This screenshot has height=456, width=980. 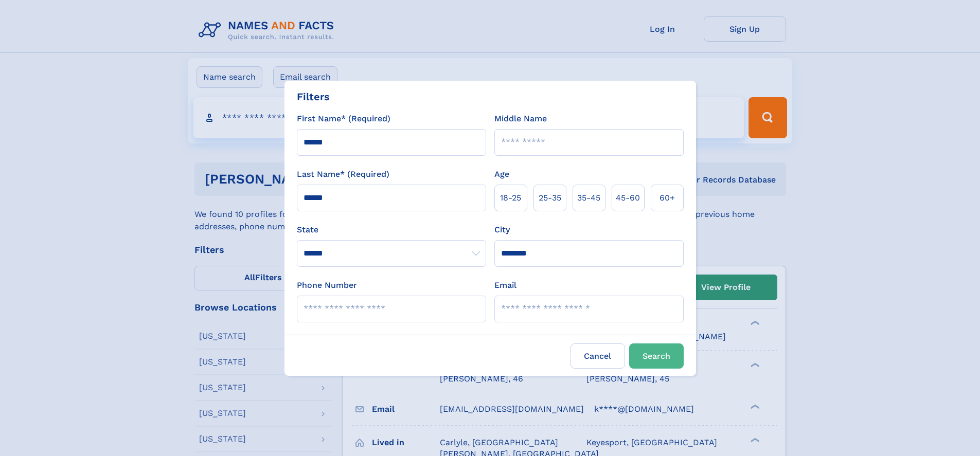 What do you see at coordinates (598, 356) in the screenshot?
I see `label: Cancel` at bounding box center [598, 356].